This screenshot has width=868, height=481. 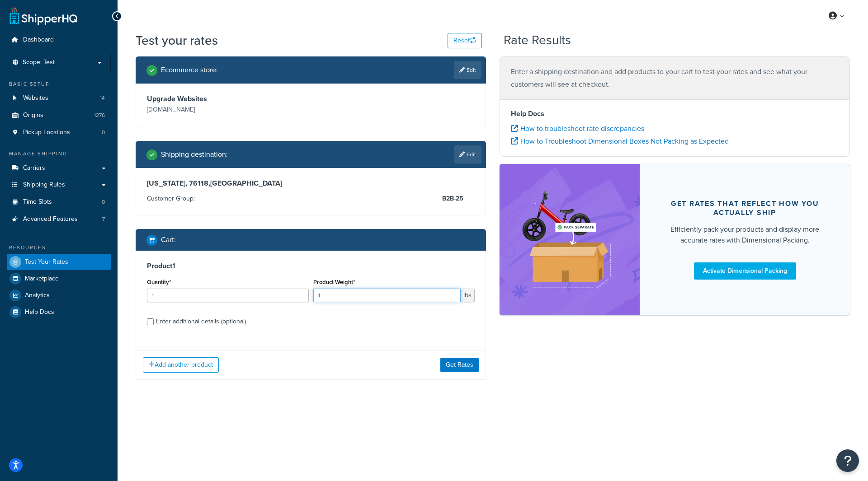 I want to click on h2: Cart :, so click(x=168, y=240).